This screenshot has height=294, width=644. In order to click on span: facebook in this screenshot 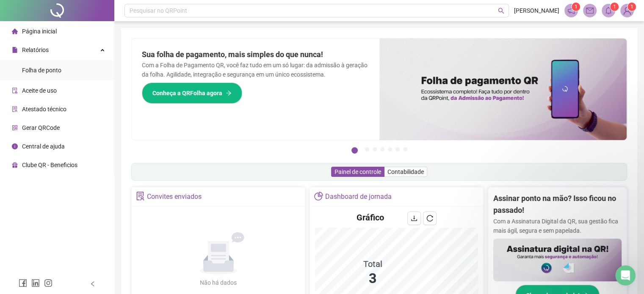, I will do `click(23, 283)`.